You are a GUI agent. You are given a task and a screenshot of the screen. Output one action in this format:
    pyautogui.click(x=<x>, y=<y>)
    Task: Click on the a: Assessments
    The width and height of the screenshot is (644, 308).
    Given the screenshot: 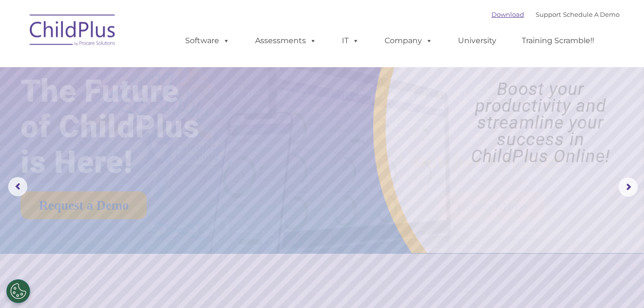 What is the action you would take?
    pyautogui.click(x=286, y=41)
    